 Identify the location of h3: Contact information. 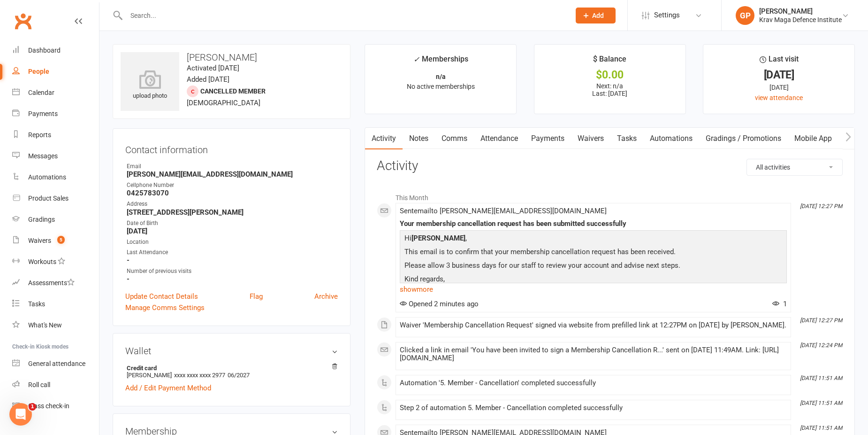
(231, 148).